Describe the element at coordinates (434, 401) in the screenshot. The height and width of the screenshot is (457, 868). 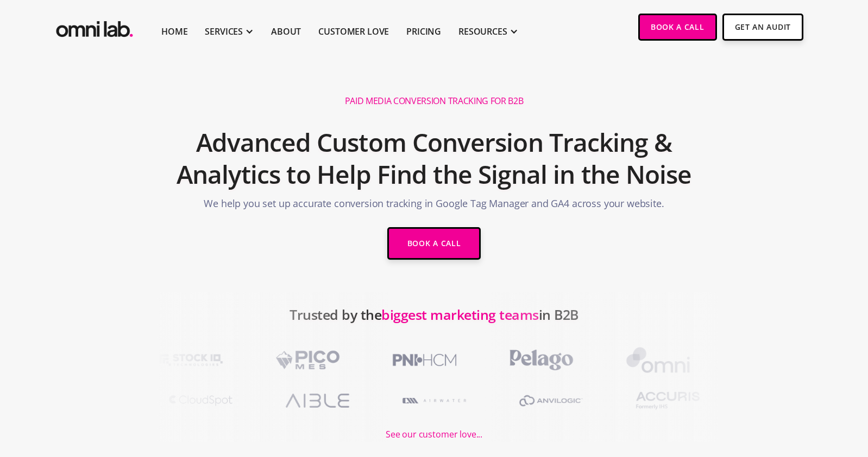
I see `img: A1RWATER` at that location.